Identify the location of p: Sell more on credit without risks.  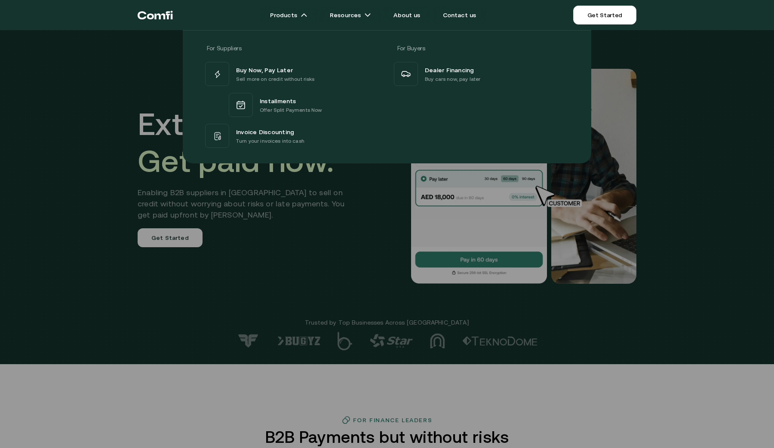
(275, 79).